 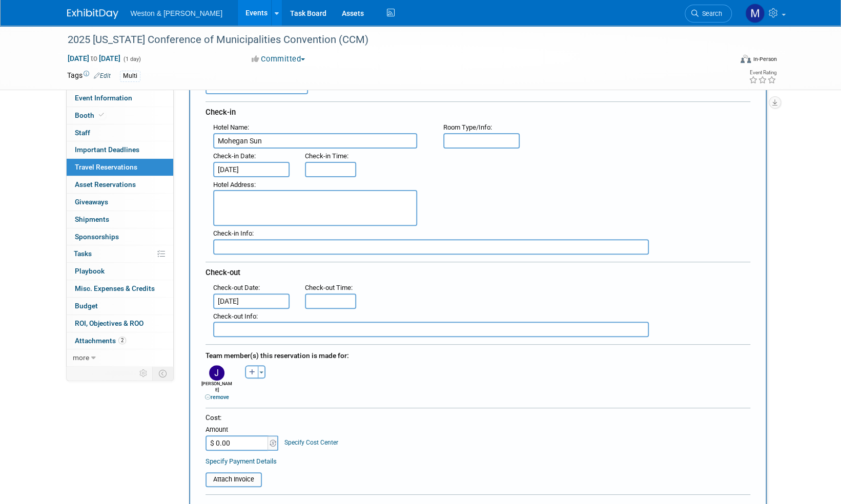 What do you see at coordinates (120, 184) in the screenshot?
I see `a: Asset Reservations` at bounding box center [120, 184].